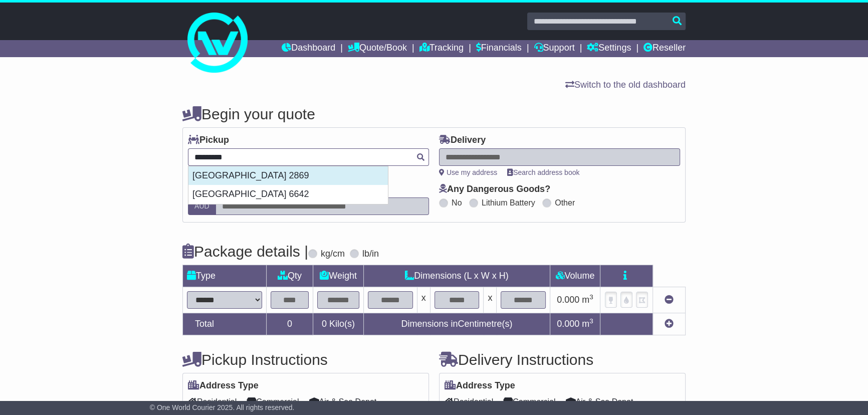  What do you see at coordinates (377, 48) in the screenshot?
I see `a: Quote/Book` at bounding box center [377, 48].